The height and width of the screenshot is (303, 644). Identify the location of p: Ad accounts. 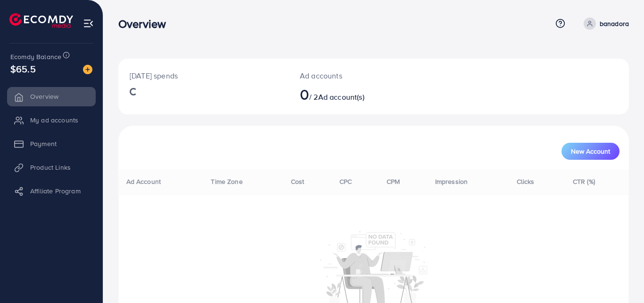
(352, 76).